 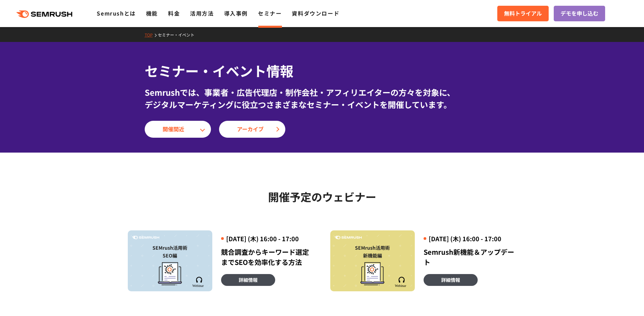 I want to click on div: SEMrush活用術 新機能編, so click(x=372, y=251).